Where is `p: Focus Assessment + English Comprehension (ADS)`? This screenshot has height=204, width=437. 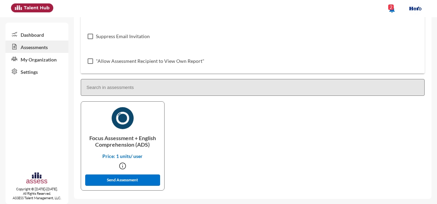
p: Focus Assessment + English Comprehension (ADS) is located at coordinates (123, 141).